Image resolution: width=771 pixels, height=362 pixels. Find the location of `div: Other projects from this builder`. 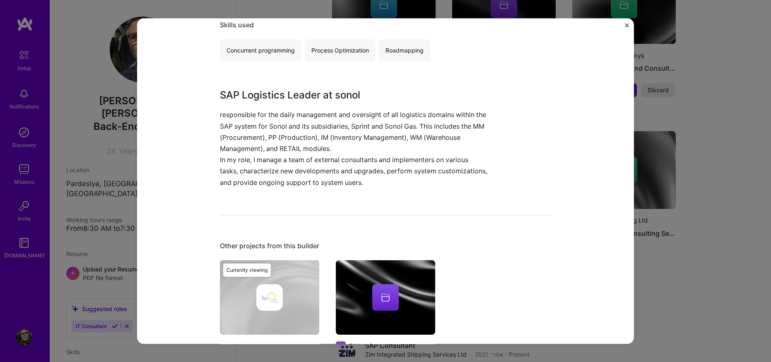

div: Other projects from this builder is located at coordinates (385, 246).